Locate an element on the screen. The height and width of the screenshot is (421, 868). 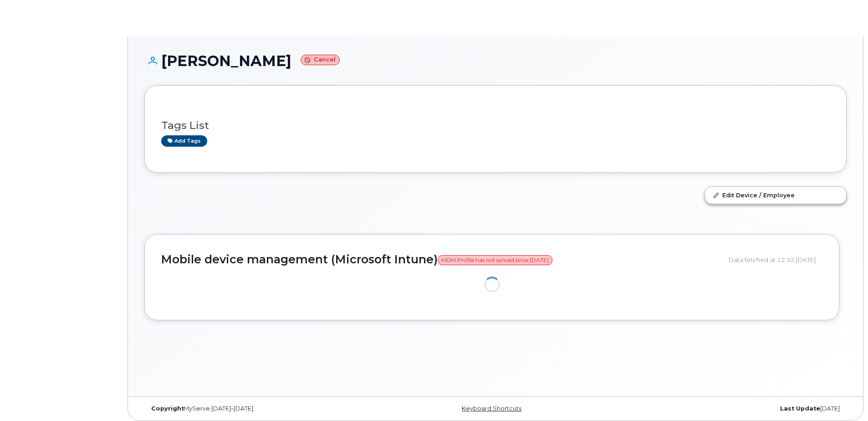
h3: Tags List is located at coordinates (495, 125).